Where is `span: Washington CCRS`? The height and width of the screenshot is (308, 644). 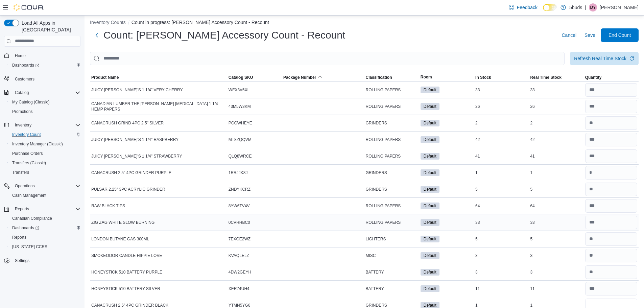
span: Washington CCRS is located at coordinates (45, 247).